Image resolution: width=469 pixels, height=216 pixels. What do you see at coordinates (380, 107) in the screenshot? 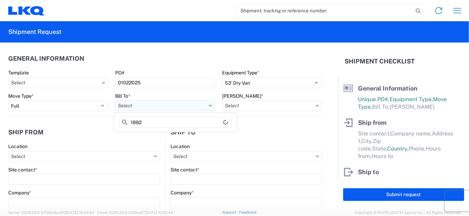
I see `span: Bill To,` at bounding box center [380, 107].